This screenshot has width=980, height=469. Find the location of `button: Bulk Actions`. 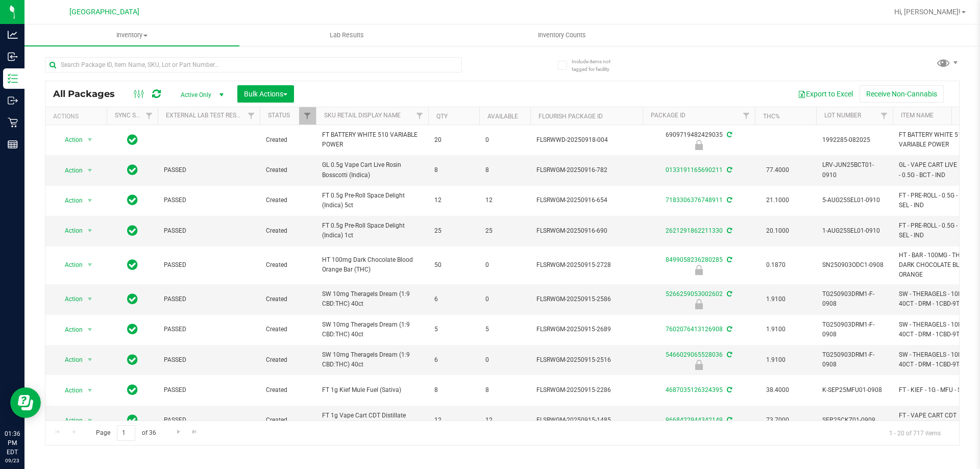

button: Bulk Actions is located at coordinates (266, 94).